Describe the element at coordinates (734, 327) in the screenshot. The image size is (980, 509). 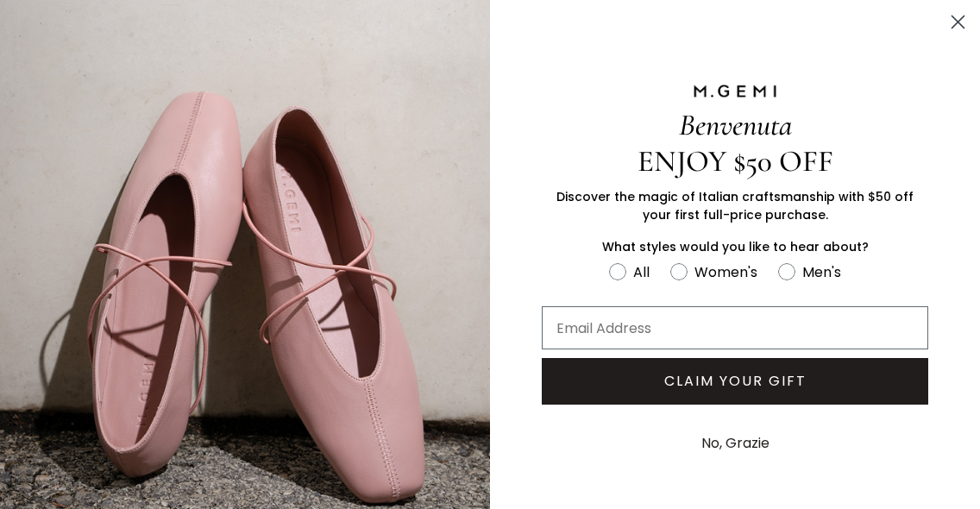
I see `input: Email Address` at that location.